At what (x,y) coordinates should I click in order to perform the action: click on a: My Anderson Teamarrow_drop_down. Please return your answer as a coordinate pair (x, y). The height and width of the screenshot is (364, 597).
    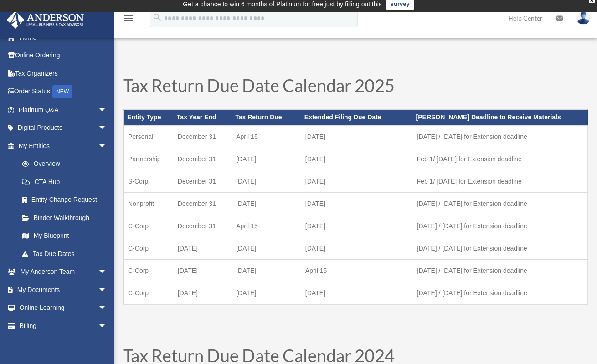
    Looking at the image, I should click on (64, 272).